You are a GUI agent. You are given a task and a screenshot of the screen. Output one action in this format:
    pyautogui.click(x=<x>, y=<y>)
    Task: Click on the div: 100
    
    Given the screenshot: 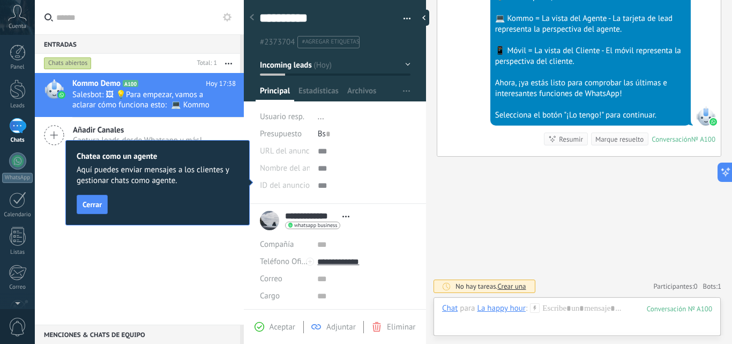 What is the action you would take?
    pyautogui.click(x=680, y=308)
    